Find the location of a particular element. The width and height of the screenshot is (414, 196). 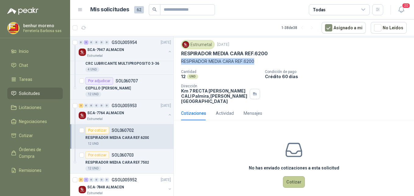

span: 20 is located at coordinates (406, 5).